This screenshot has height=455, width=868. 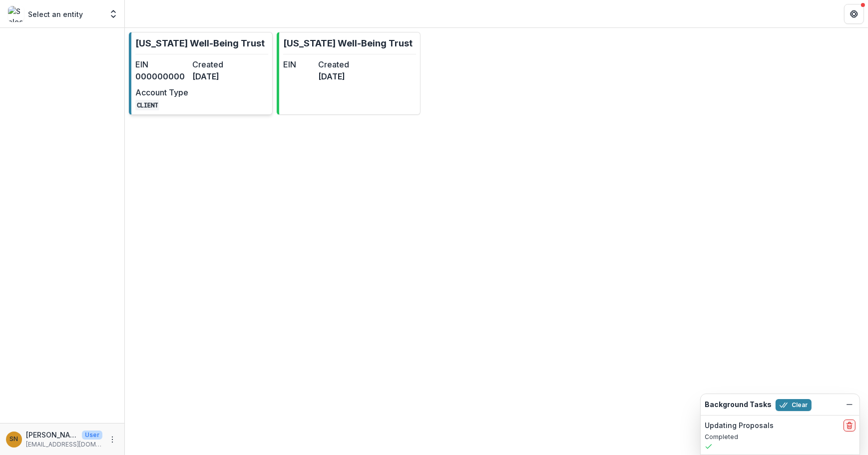 I want to click on code: CLIENT, so click(x=147, y=105).